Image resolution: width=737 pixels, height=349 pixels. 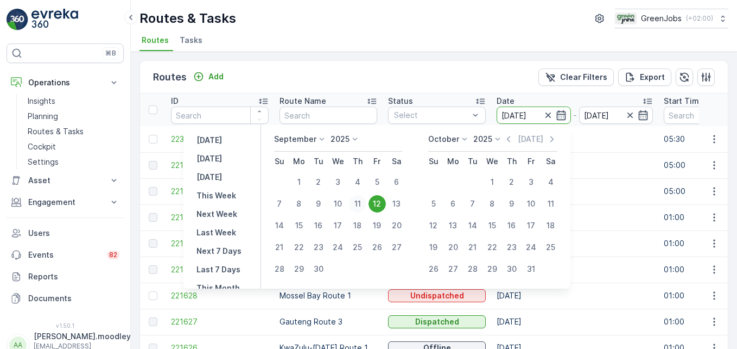 What do you see at coordinates (551, 161) in the screenshot?
I see `th: Saturday` at bounding box center [551, 161].